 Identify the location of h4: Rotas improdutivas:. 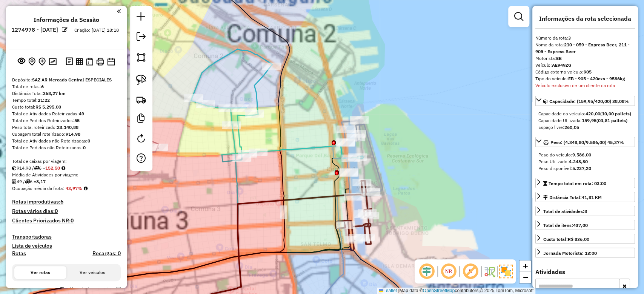
(66, 202).